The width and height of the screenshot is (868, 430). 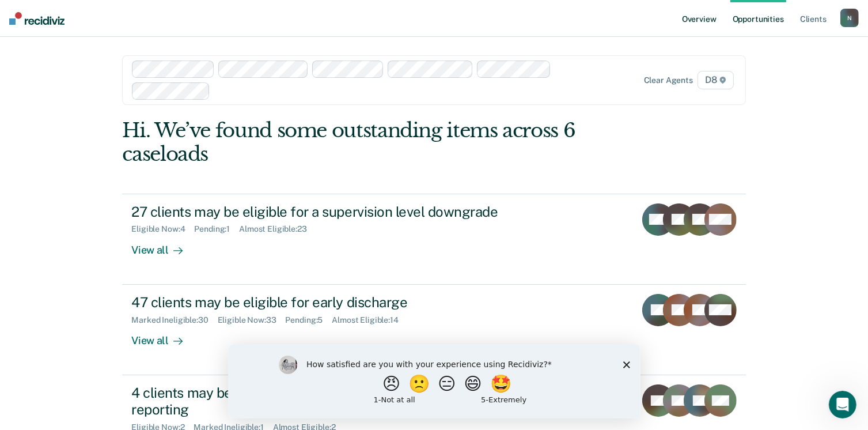 What do you see at coordinates (220, 40) in the screenshot?
I see `button: 3` at bounding box center [220, 40].